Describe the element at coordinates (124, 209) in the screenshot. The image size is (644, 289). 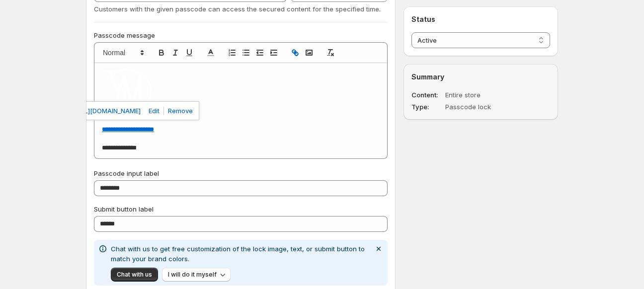
I see `span: Submit button label` at that location.